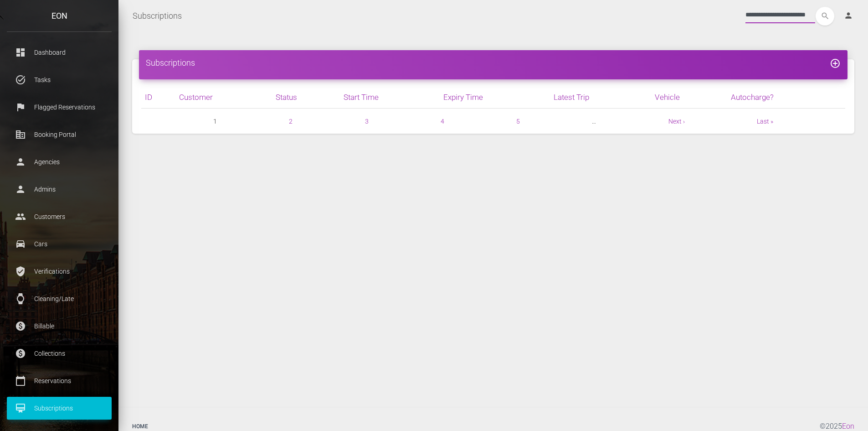 The width and height of the screenshot is (868, 431). What do you see at coordinates (291, 121) in the screenshot?
I see `a: 2` at bounding box center [291, 121].